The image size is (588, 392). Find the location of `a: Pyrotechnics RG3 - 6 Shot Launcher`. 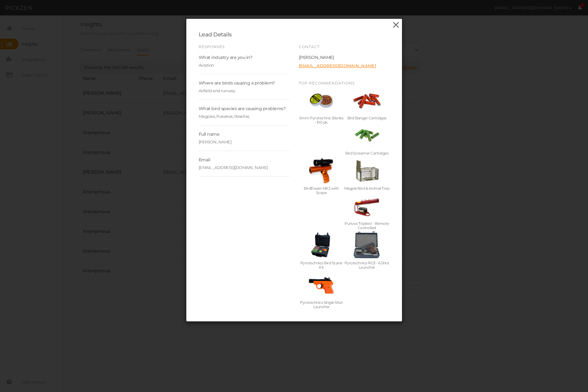

a: Pyrotechnics RG3 - 6 Shot Launcher is located at coordinates (366, 250).